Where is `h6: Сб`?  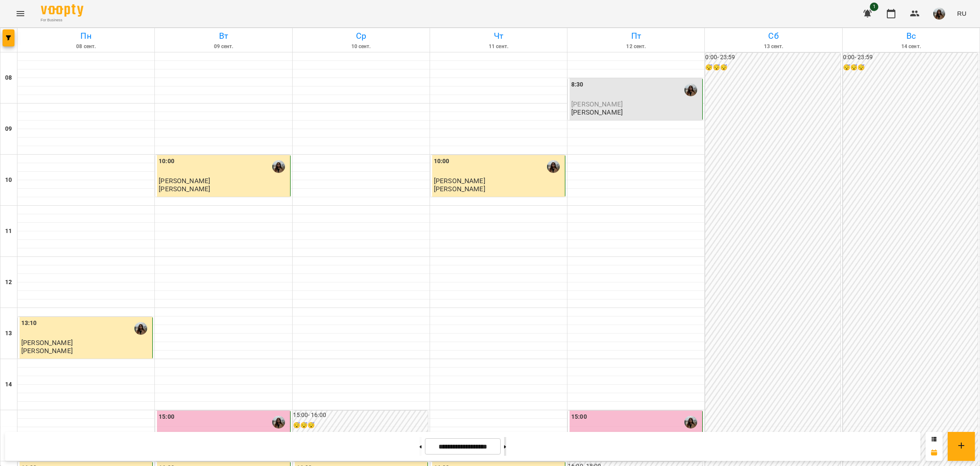
h6: Сб is located at coordinates (773, 36).